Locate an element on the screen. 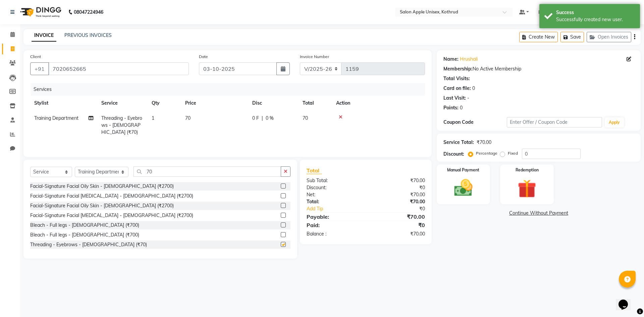  img: _gift.svg is located at coordinates (527, 188).